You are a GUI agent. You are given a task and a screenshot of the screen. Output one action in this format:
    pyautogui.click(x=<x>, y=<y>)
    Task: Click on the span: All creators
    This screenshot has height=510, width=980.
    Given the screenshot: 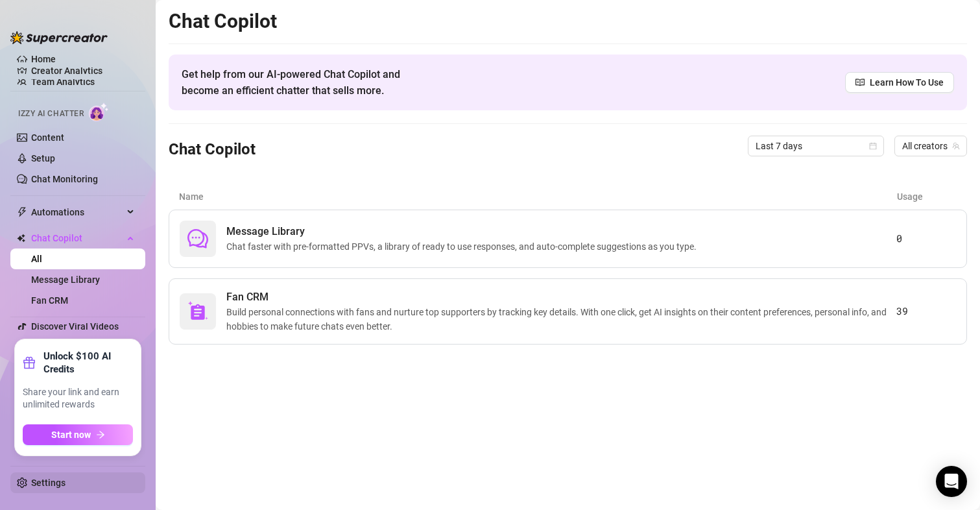 What is the action you would take?
    pyautogui.click(x=930, y=146)
    